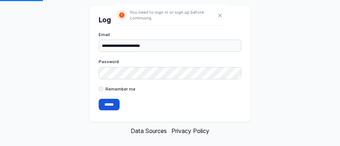  I want to click on a: Privacy Policy, so click(190, 131).